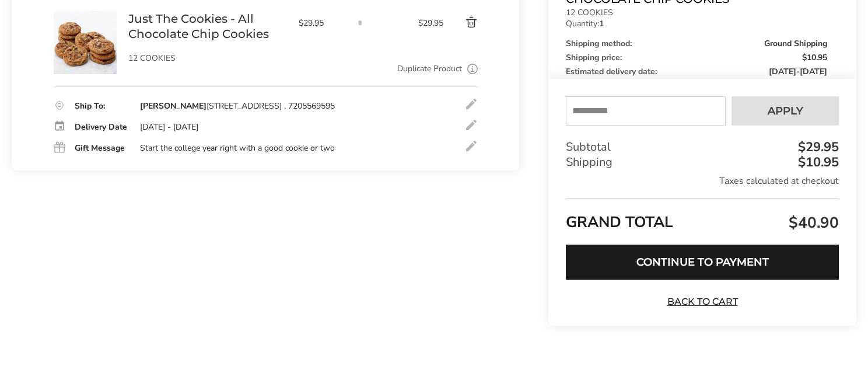 The height and width of the screenshot is (390, 868). Describe the element at coordinates (817, 162) in the screenshot. I see `div: $10.95` at that location.